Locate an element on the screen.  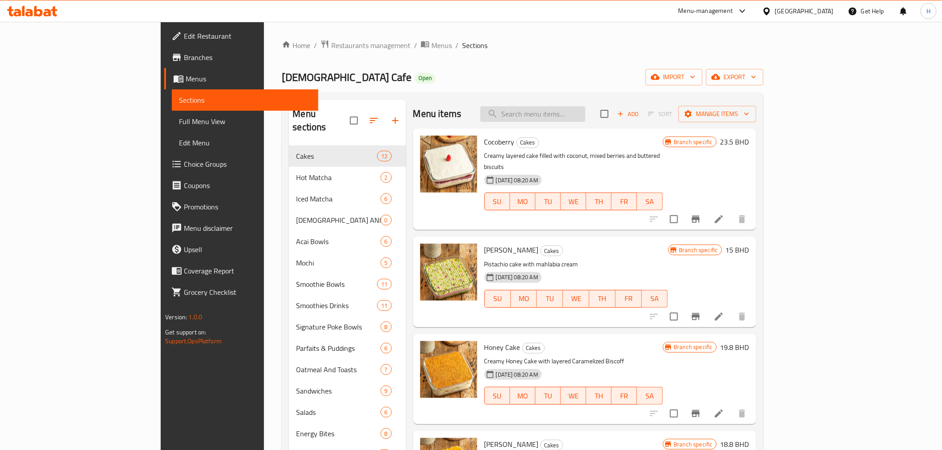
span: export is located at coordinates (734, 77).